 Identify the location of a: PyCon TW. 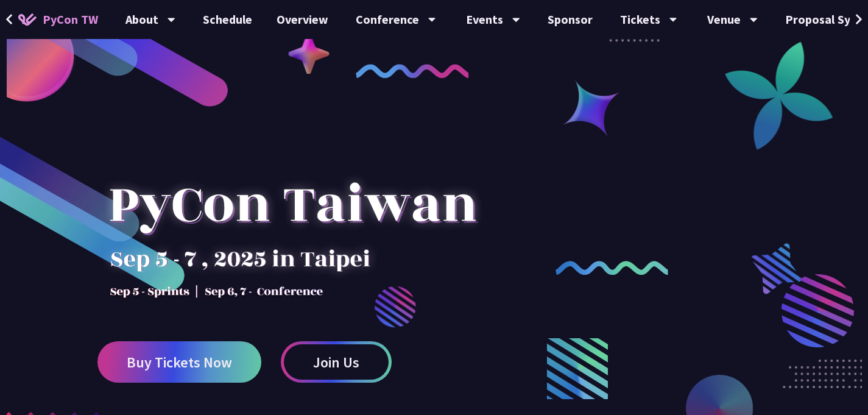
(58, 19).